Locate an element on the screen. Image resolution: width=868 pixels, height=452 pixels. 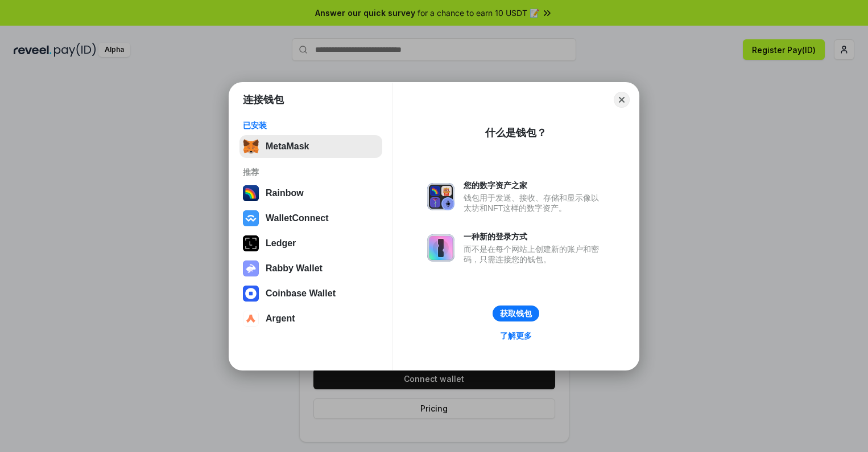
div: 获取钱包 is located at coordinates (516, 313).